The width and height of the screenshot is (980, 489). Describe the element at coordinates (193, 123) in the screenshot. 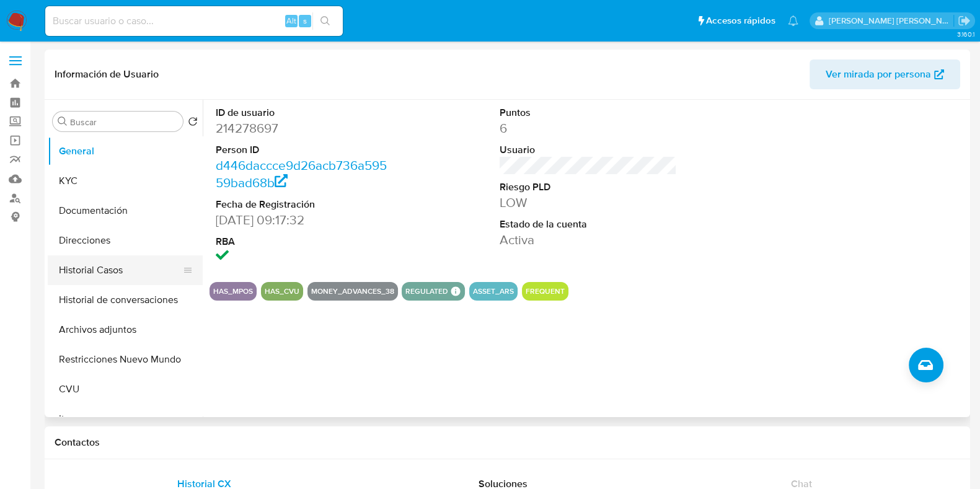

I see `button: Volver al orden por defecto` at that location.